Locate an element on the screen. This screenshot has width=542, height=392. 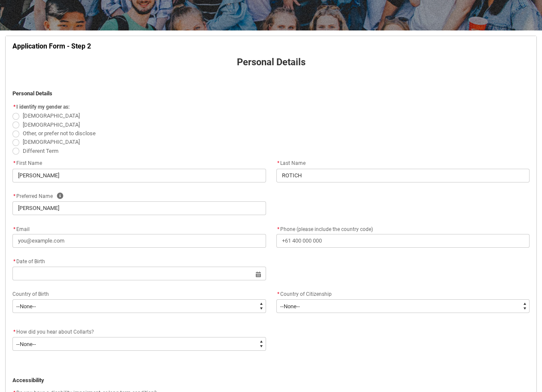
span: I identify my gender as: is located at coordinates (43, 107).